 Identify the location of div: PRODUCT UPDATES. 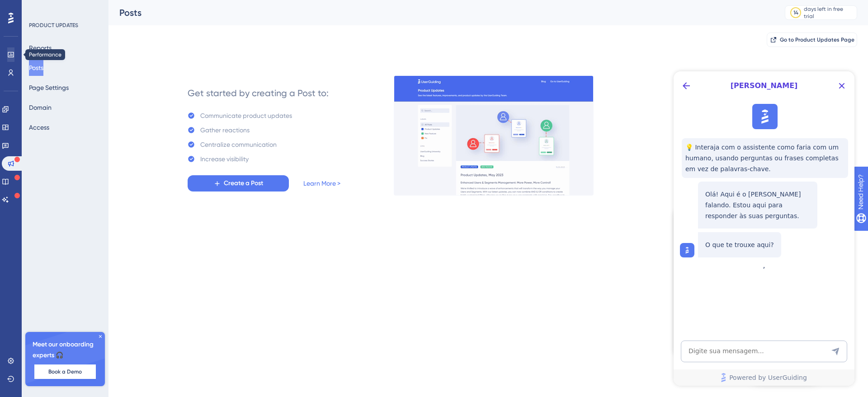
(54, 25).